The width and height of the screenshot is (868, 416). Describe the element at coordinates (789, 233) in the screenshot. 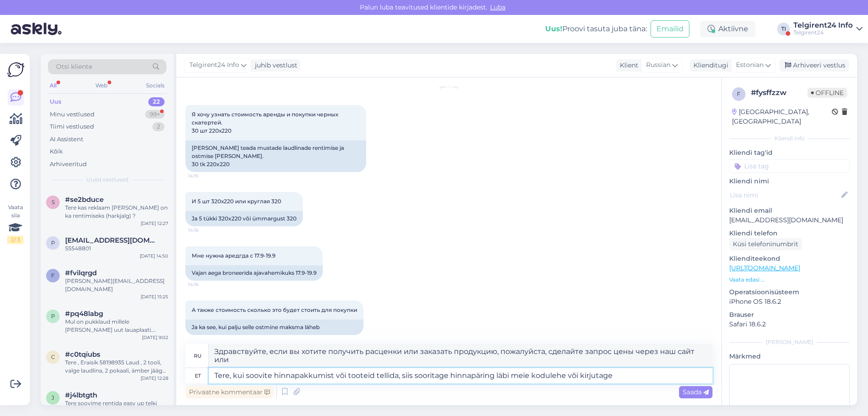

I see `p: Kliendi telefon` at that location.